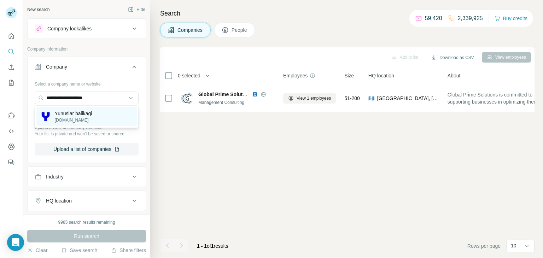  What do you see at coordinates (213, 246) in the screenshot?
I see `span: results` at bounding box center [213, 246].